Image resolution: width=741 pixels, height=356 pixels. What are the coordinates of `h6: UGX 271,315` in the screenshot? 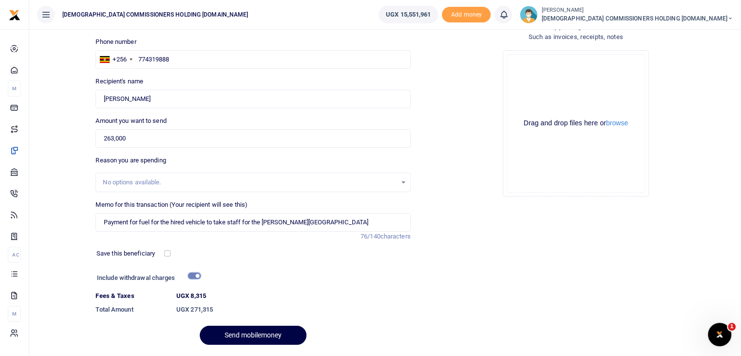 It's located at (293, 309).